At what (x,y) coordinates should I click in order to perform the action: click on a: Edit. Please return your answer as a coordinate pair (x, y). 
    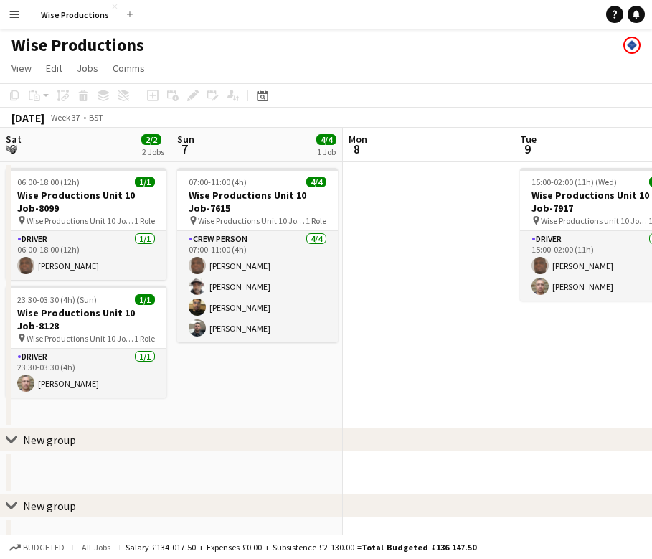
    Looking at the image, I should click on (54, 68).